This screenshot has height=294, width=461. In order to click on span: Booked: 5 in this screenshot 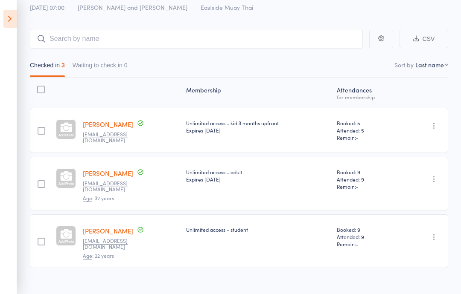, I will do `click(367, 123)`.